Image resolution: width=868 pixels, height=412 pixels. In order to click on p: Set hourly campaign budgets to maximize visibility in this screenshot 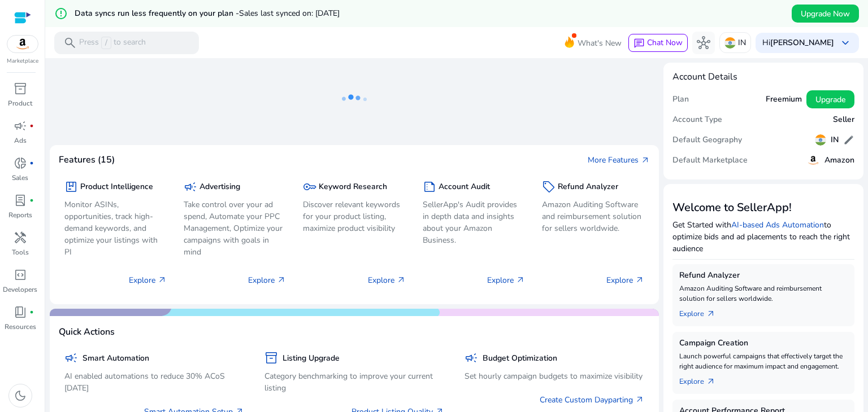, I will do `click(554, 376)`.